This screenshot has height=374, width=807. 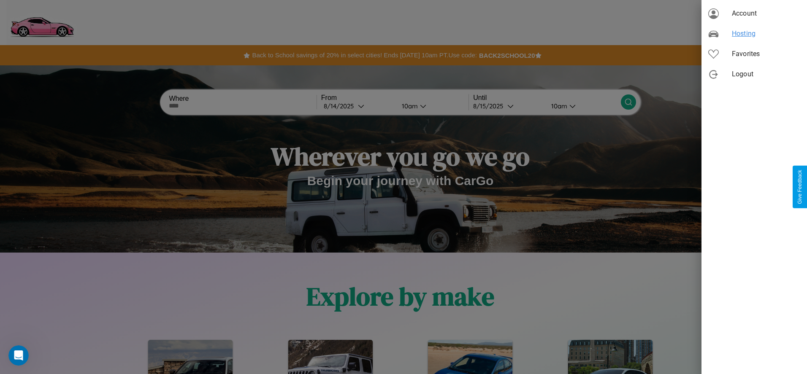 What do you see at coordinates (766, 14) in the screenshot?
I see `span: Account` at bounding box center [766, 14].